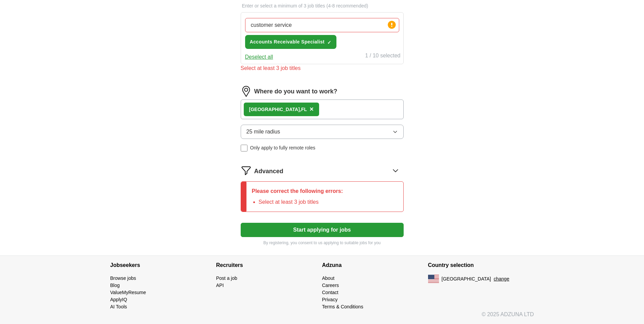  I want to click on p: Please correct the following errors:, so click(297, 192).